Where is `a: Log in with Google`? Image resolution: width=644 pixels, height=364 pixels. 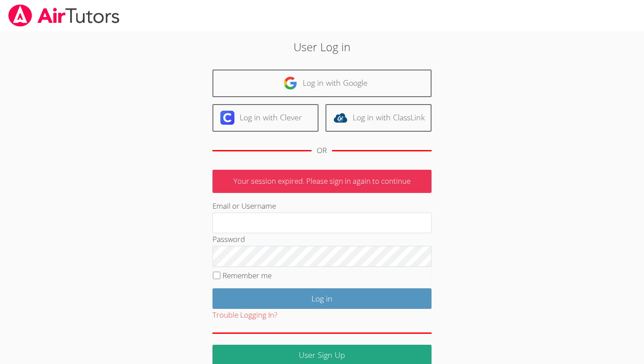
a: Log in with Google is located at coordinates (322, 83).